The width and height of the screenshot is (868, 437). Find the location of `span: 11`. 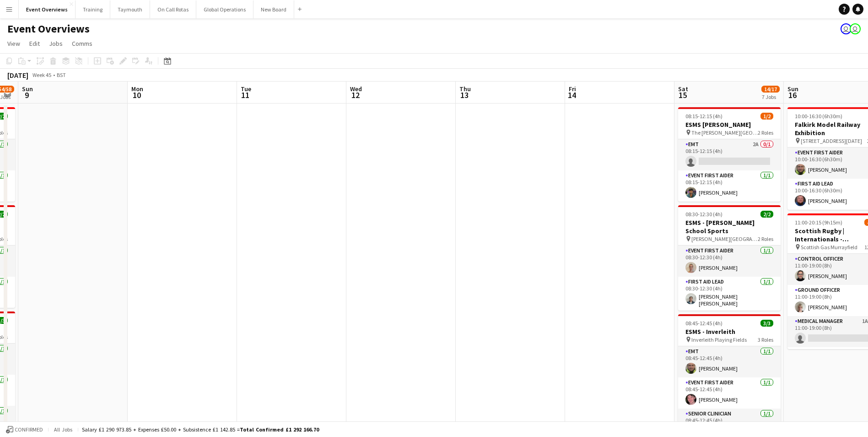

span: 11 is located at coordinates (245, 94).